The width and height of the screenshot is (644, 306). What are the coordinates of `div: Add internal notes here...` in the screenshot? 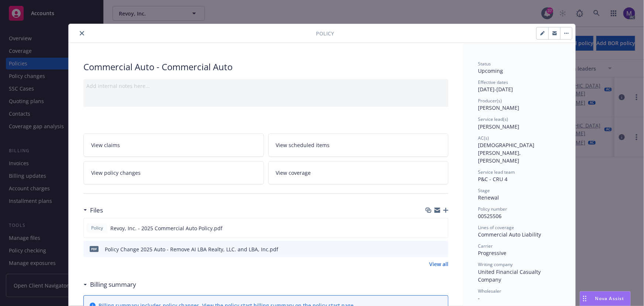 It's located at (266, 86).